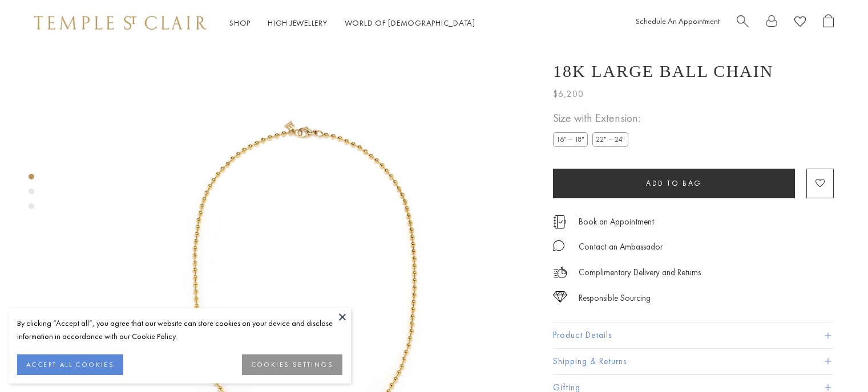  Describe the element at coordinates (560, 297) in the screenshot. I see `img: icon_sourcing.svg` at that location.